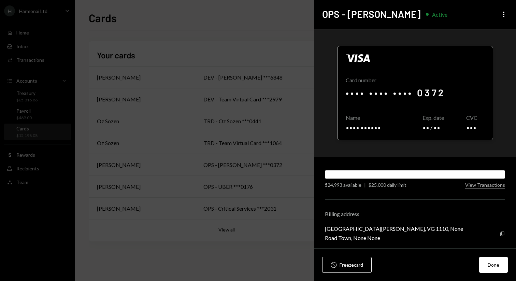  I want to click on div: $24,993 available, so click(343, 185).